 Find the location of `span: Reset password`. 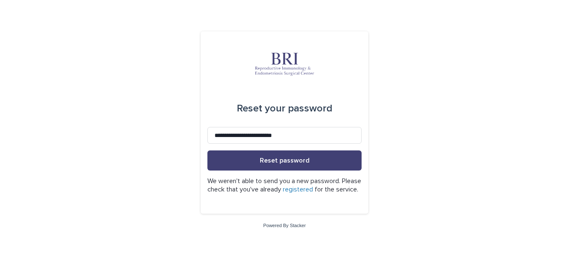

span: Reset password is located at coordinates (285, 161).